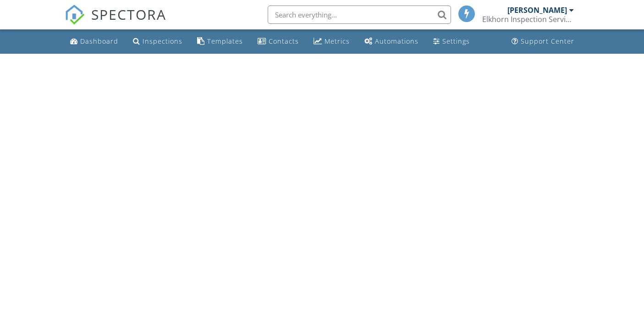 This screenshot has height=322, width=644. Describe the element at coordinates (528, 19) in the screenshot. I see `div: Elkhorn Inspection Services` at that location.